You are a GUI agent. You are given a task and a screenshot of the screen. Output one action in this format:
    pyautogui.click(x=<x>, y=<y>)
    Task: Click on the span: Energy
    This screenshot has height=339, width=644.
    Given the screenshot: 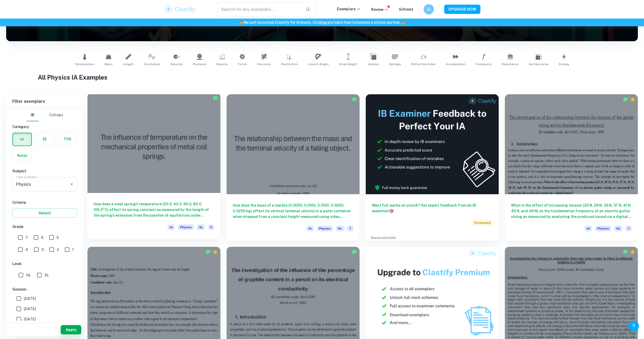 What is the action you would take?
    pyautogui.click(x=564, y=64)
    